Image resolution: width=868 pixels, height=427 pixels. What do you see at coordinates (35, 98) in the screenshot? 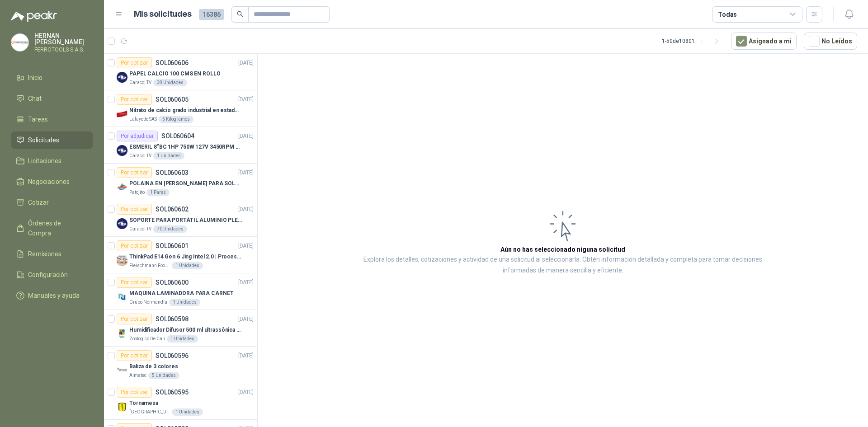
I see `span: Chat` at bounding box center [35, 98].